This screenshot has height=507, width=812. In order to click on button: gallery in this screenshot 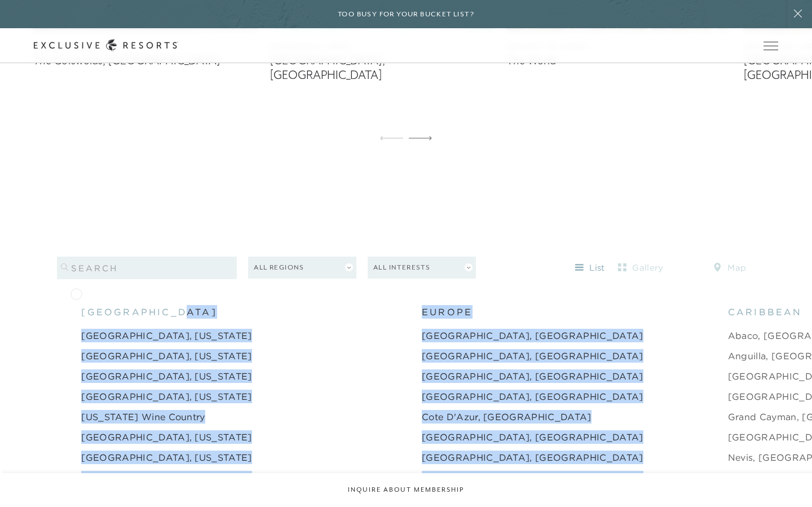, I will do `click(641, 268)`.